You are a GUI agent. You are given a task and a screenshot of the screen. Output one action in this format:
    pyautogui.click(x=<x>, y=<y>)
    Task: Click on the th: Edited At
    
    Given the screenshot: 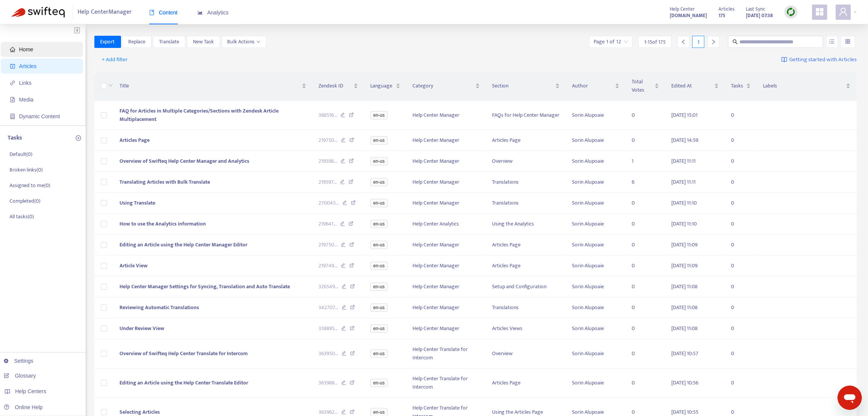 What is the action you would take?
    pyautogui.click(x=695, y=86)
    